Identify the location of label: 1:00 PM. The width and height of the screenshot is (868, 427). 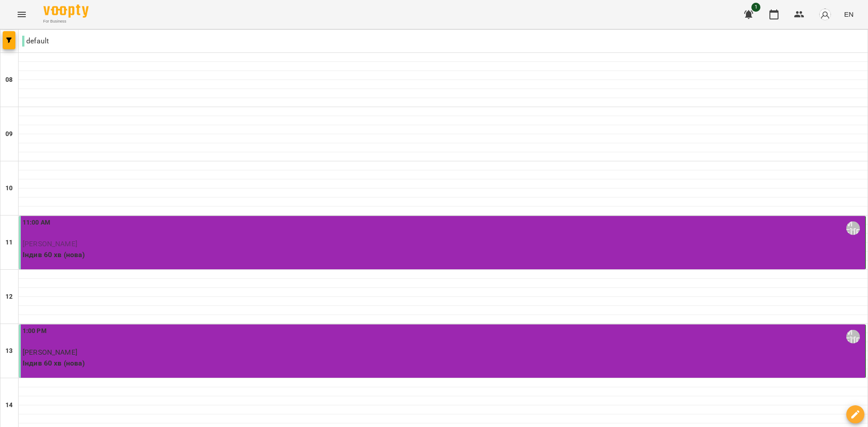
(34, 331).